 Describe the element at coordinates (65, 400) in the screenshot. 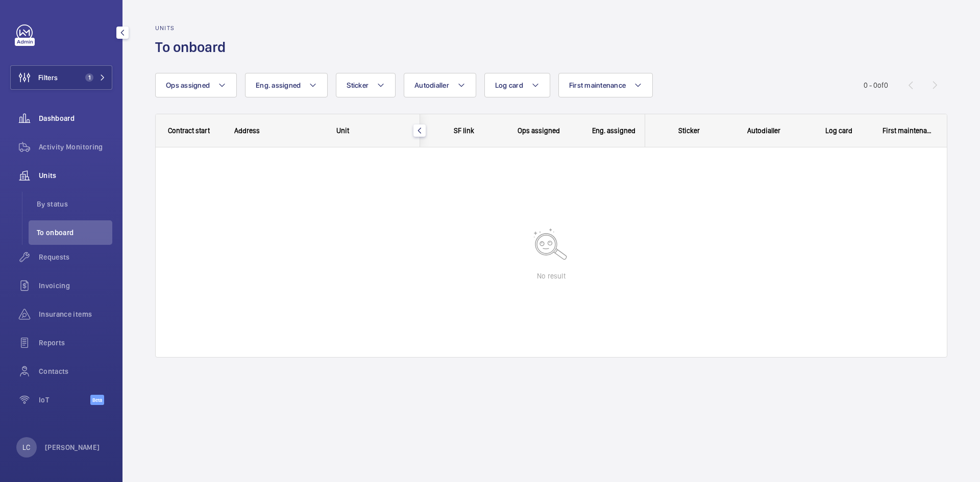

I see `span: IoT` at that location.